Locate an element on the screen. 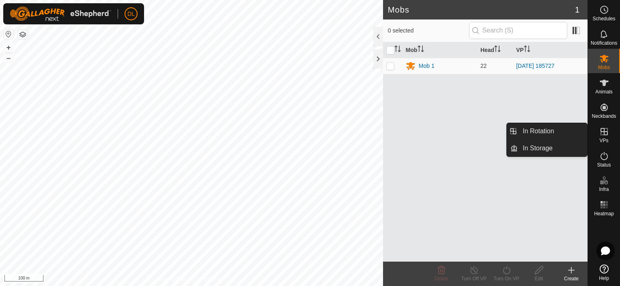  div: Create is located at coordinates (571, 278).